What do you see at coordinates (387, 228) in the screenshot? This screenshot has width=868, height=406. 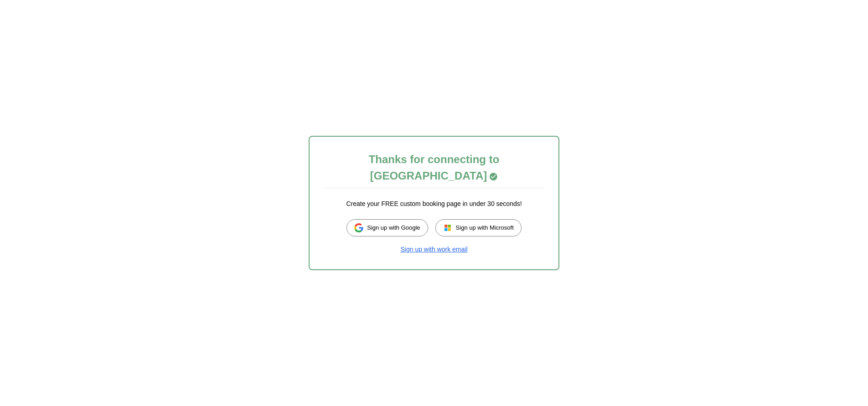 I see `button: Sign up with Google` at bounding box center [387, 228].